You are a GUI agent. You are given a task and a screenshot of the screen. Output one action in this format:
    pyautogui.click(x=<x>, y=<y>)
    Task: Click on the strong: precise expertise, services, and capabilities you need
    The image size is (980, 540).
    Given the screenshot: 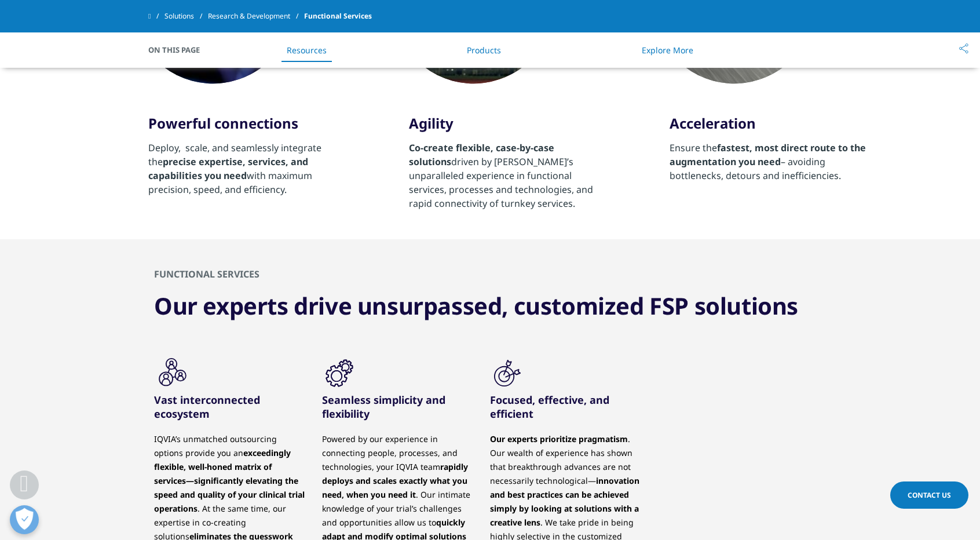 What is the action you would take?
    pyautogui.click(x=228, y=168)
    